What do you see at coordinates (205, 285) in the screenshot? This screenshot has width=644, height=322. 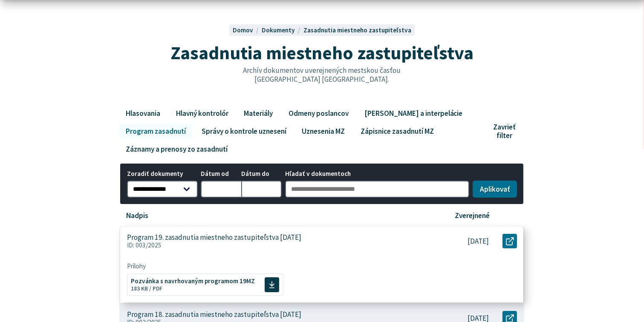 I see `a: Pozvánka s navrhovaným programom 19MZ 183 KB / PDF` at bounding box center [205, 285].